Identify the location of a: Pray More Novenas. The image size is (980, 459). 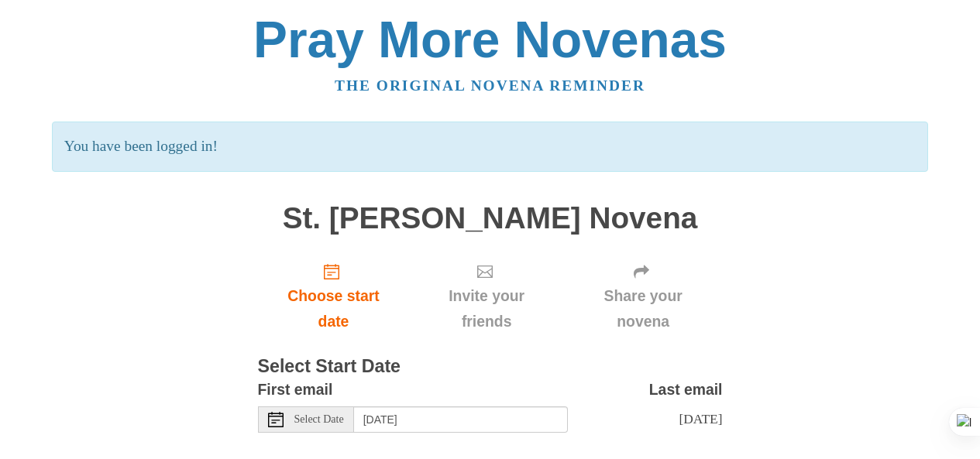
(490, 40).